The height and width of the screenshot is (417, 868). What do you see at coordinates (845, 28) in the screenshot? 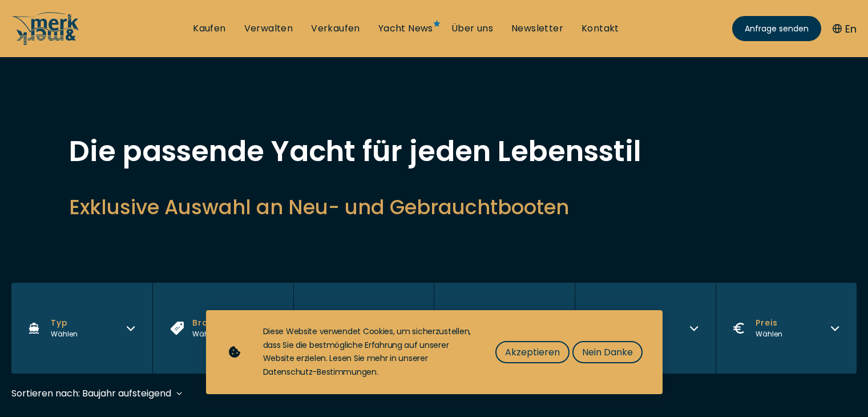
I see `button: En` at bounding box center [845, 28].